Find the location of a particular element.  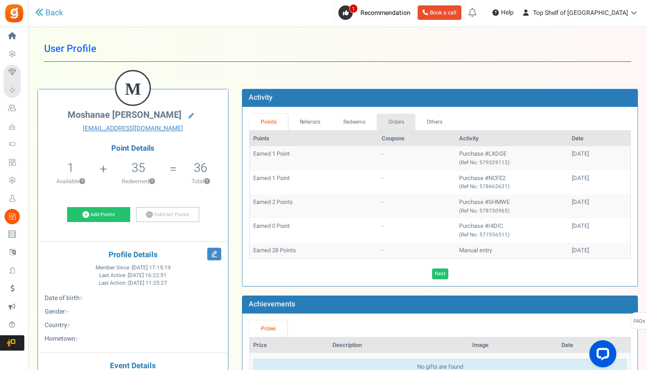

a: Points is located at coordinates (269, 122).